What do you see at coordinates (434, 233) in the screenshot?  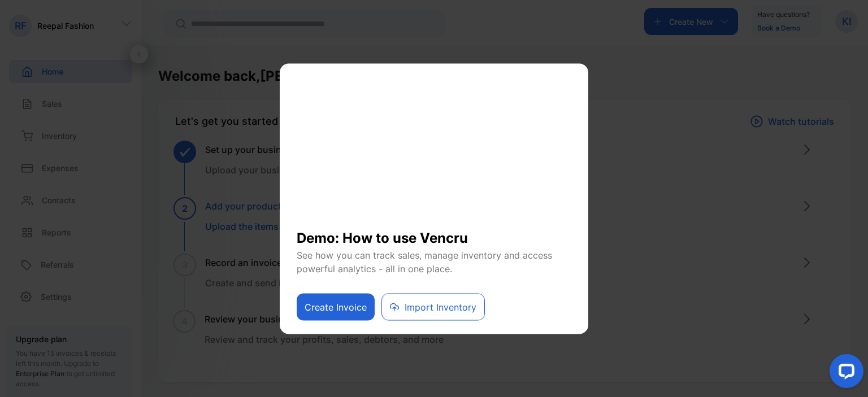 I see `h1: Demo: How to use Vencru` at bounding box center [434, 233].